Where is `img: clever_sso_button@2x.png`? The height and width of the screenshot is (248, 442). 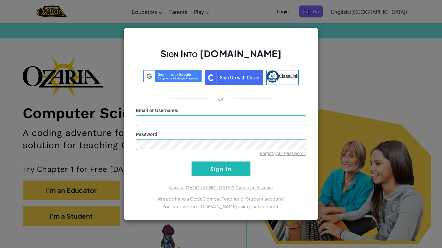 img: clever_sso_button@2x.png is located at coordinates (234, 78).